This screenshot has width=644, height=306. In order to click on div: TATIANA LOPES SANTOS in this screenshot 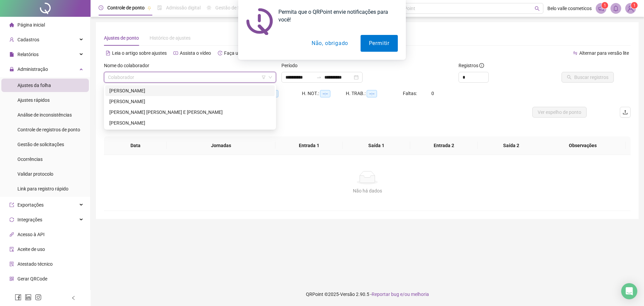, I will do `click(190, 123)`.